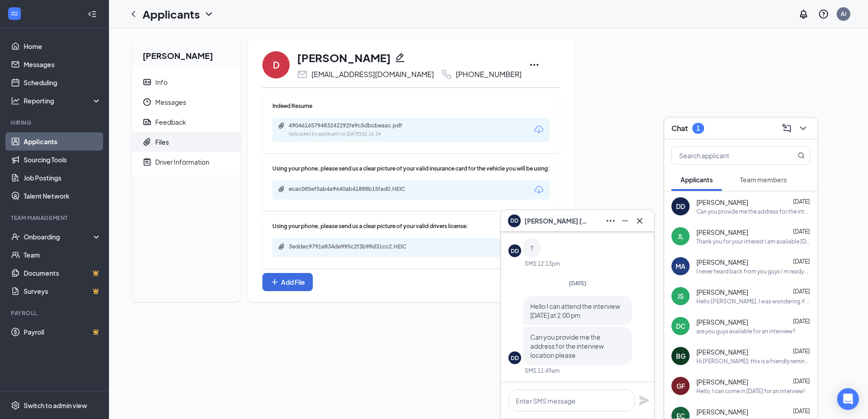 Image resolution: width=868 pixels, height=419 pixels. I want to click on div: Payroll, so click(55, 313).